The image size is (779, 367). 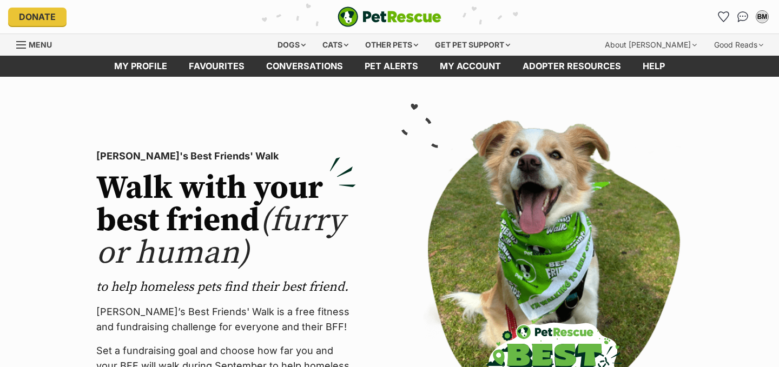 What do you see at coordinates (141, 66) in the screenshot?
I see `a: My profile` at bounding box center [141, 66].